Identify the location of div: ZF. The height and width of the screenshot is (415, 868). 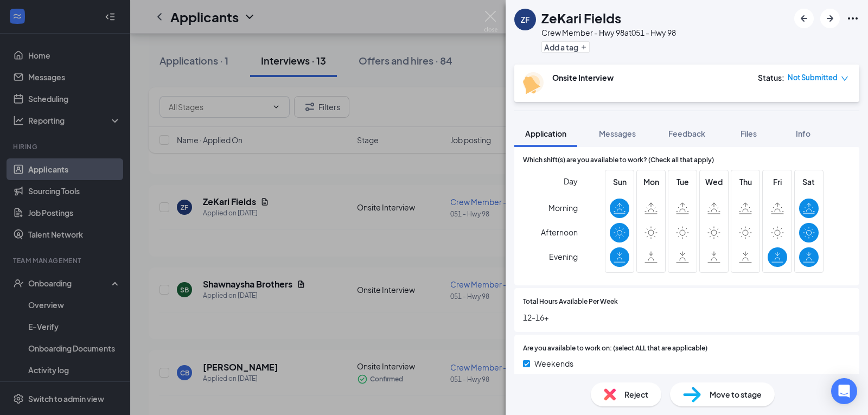
(526, 19).